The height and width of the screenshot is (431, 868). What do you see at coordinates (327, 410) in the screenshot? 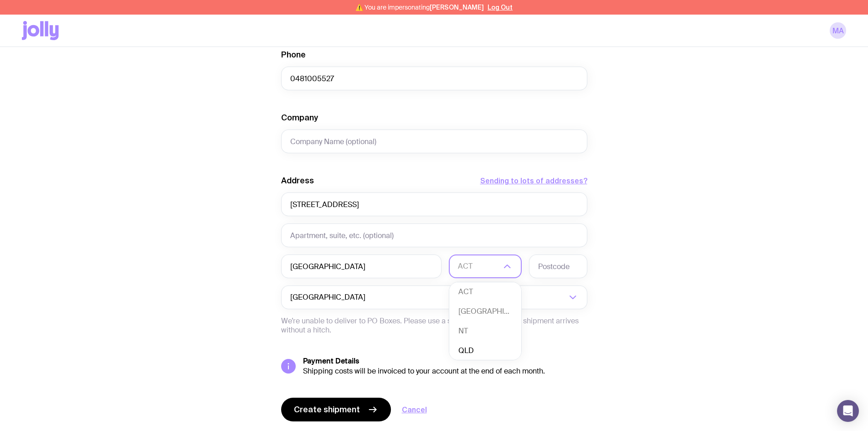
I see `span: Create shipment` at bounding box center [327, 410].